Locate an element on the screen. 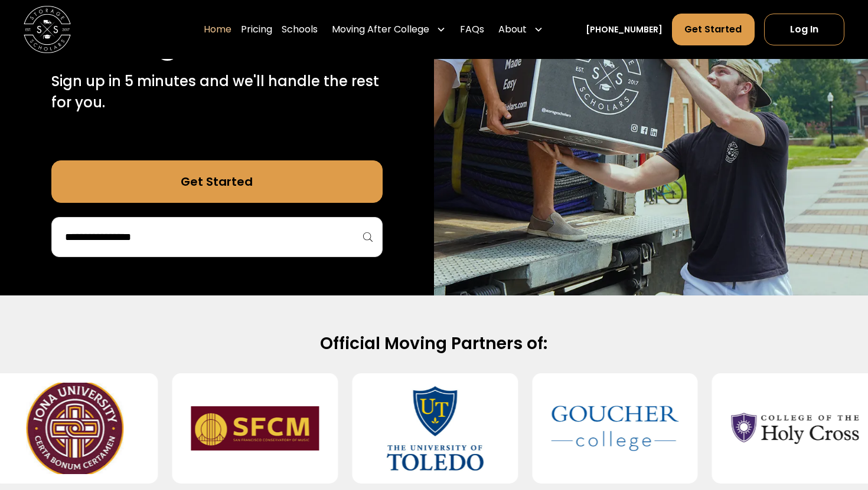 Image resolution: width=868 pixels, height=490 pixels. img: University of Toledo is located at coordinates (435, 428).